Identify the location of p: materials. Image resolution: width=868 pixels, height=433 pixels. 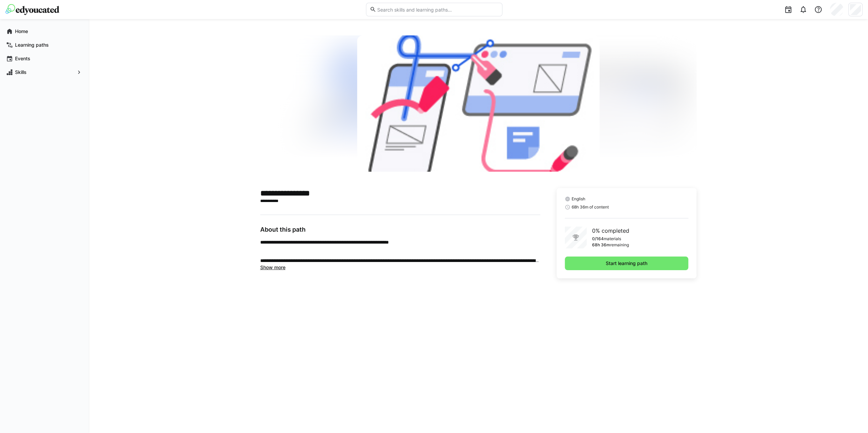
(612, 239).